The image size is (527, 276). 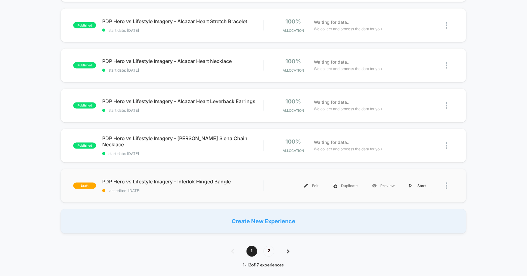 What do you see at coordinates (346, 186) in the screenshot?
I see `div: Duplicate` at bounding box center [346, 186].